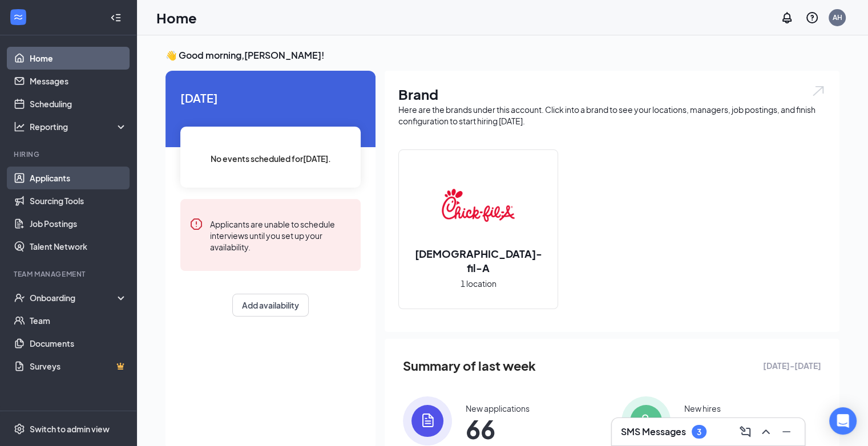 The image size is (868, 446). Describe the element at coordinates (653, 432) in the screenshot. I see `h3: SMS Messages` at that location.